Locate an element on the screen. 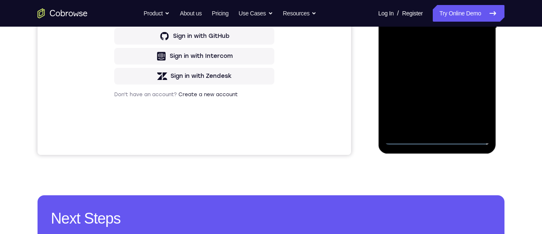 This screenshot has height=234, width=542. p: or is located at coordinates (157, 123).